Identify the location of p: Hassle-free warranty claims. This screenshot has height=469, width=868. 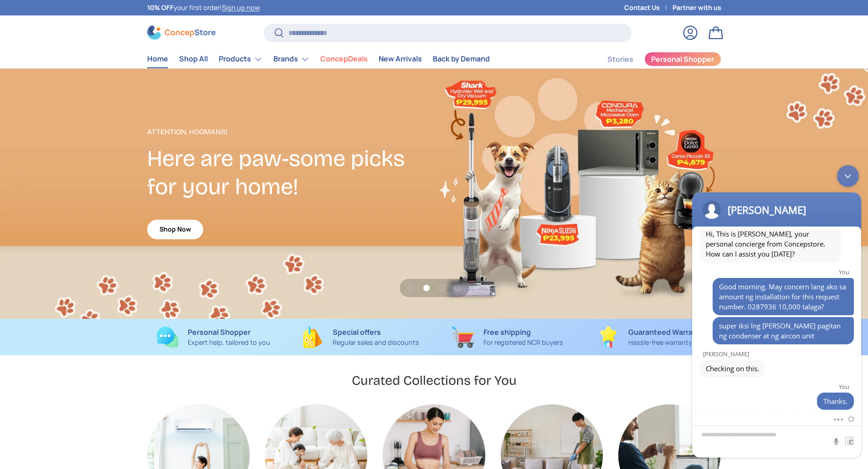
(670, 343).